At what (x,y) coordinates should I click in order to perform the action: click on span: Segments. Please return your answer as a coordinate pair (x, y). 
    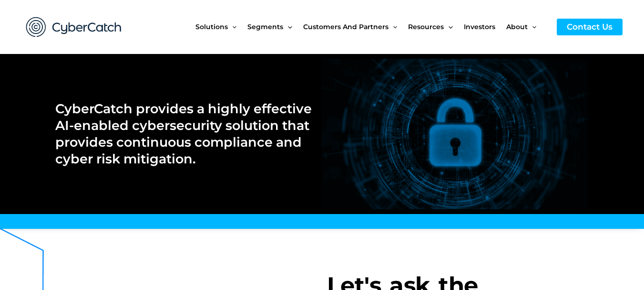
    Looking at the image, I should click on (265, 27).